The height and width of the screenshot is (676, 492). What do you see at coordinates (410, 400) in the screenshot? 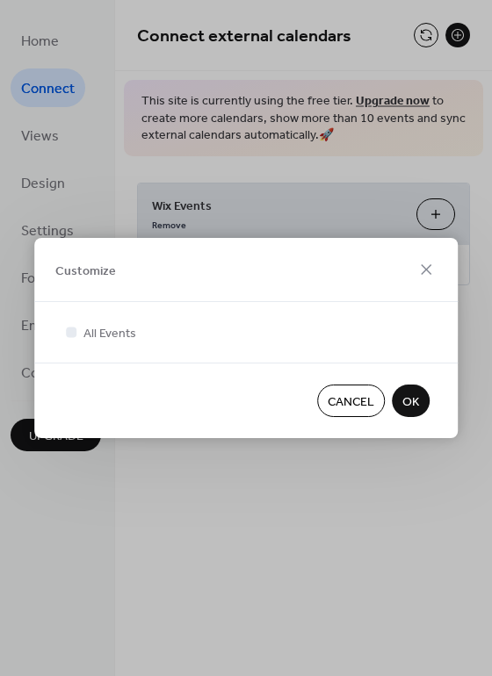
I see `button: OK` at bounding box center [410, 400].